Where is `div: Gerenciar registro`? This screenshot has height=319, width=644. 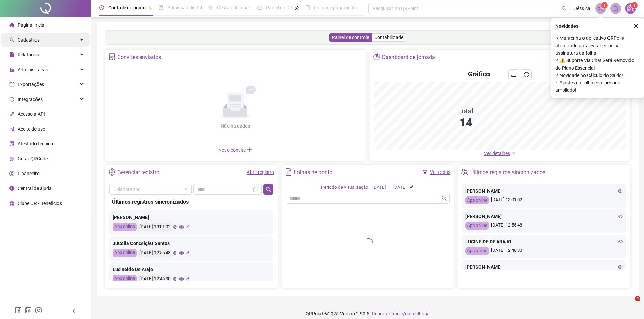
div: Gerenciar registro is located at coordinates (138, 172).